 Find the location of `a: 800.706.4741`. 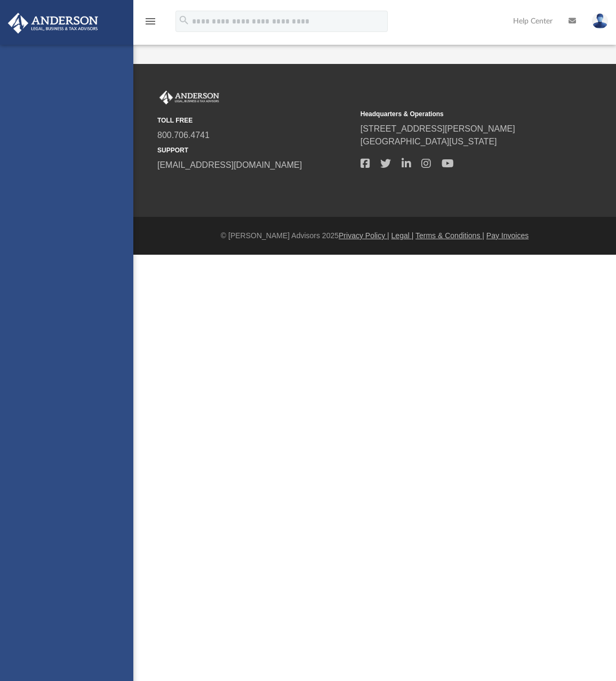

a: 800.706.4741 is located at coordinates (184, 135).